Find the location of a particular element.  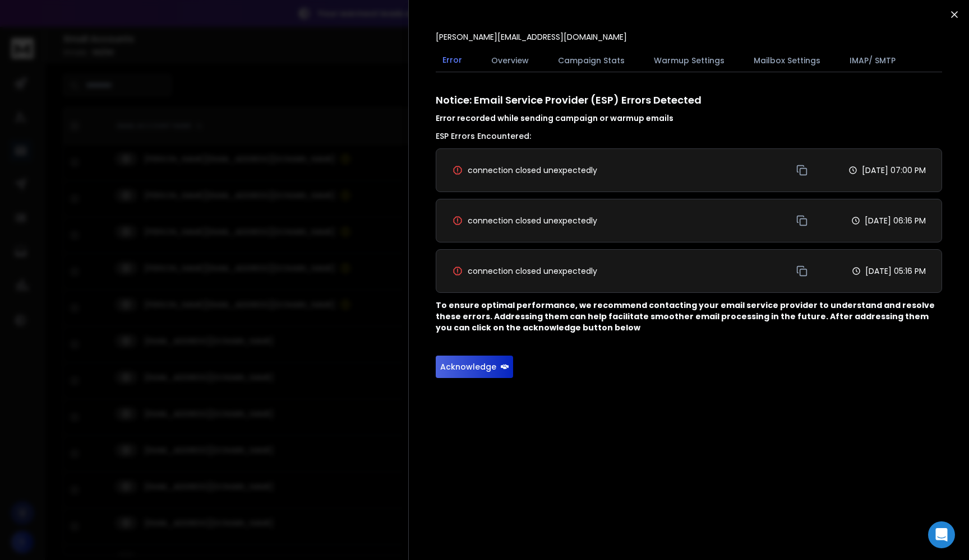

button: Warmup Settings is located at coordinates (689, 61).